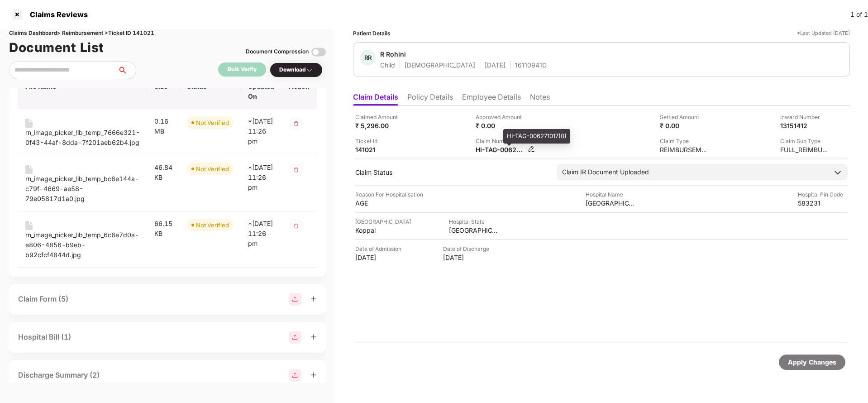 This screenshot has width=868, height=403. I want to click on div: Claims Reviews, so click(56, 14).